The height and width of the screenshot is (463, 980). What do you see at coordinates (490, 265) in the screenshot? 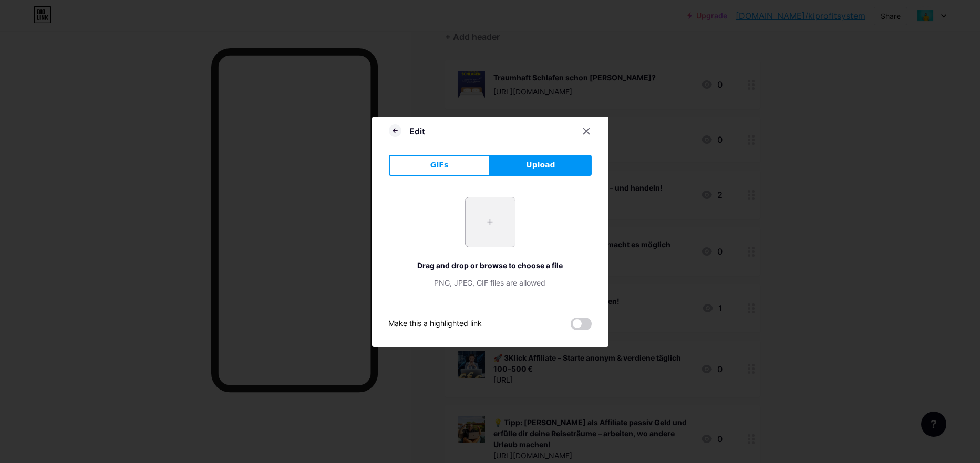
I see `div: Drag and drop or browse to choose a file` at bounding box center [490, 265].